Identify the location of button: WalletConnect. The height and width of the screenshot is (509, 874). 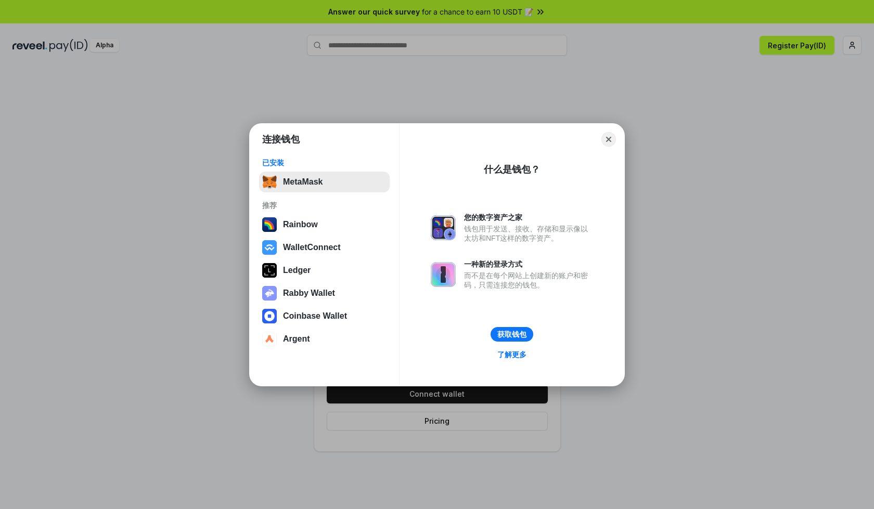
(324, 248).